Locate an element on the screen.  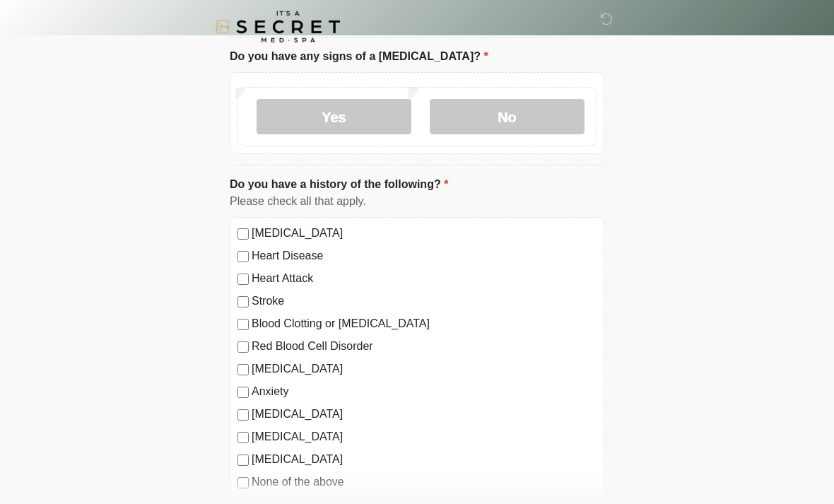
img: It's A Secret Med Spa Logo is located at coordinates (278, 26).